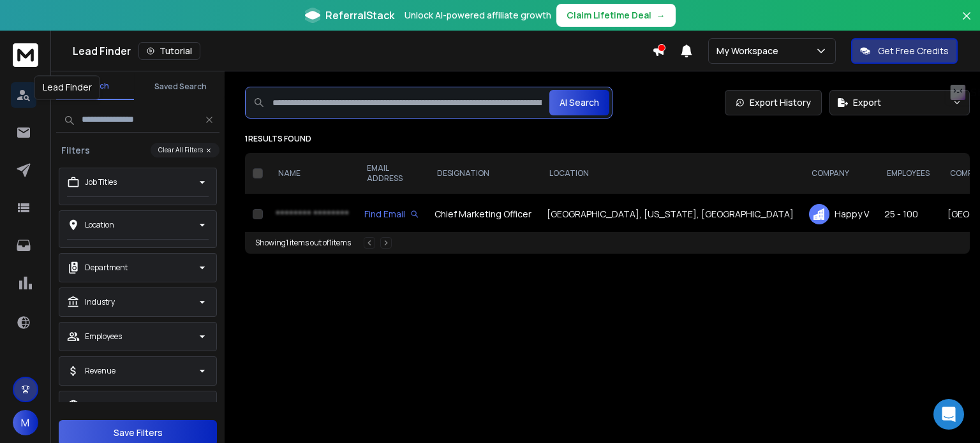  Describe the element at coordinates (100, 371) in the screenshot. I see `p: Revenue` at that location.